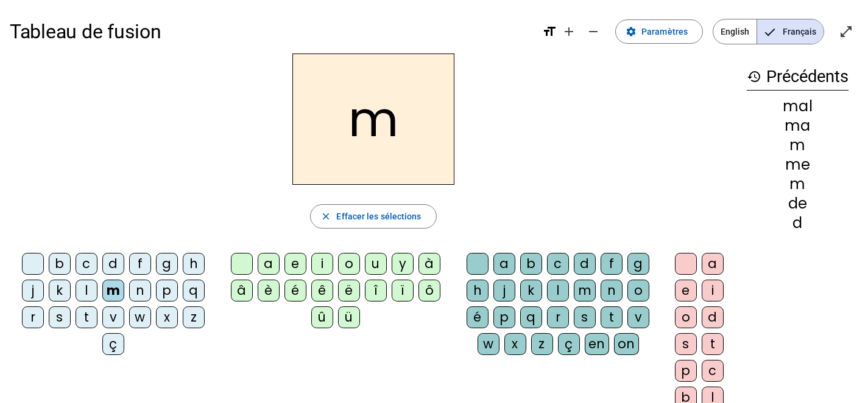 This screenshot has height=403, width=868. Describe the element at coordinates (626, 344) in the screenshot. I see `div: on` at that location.